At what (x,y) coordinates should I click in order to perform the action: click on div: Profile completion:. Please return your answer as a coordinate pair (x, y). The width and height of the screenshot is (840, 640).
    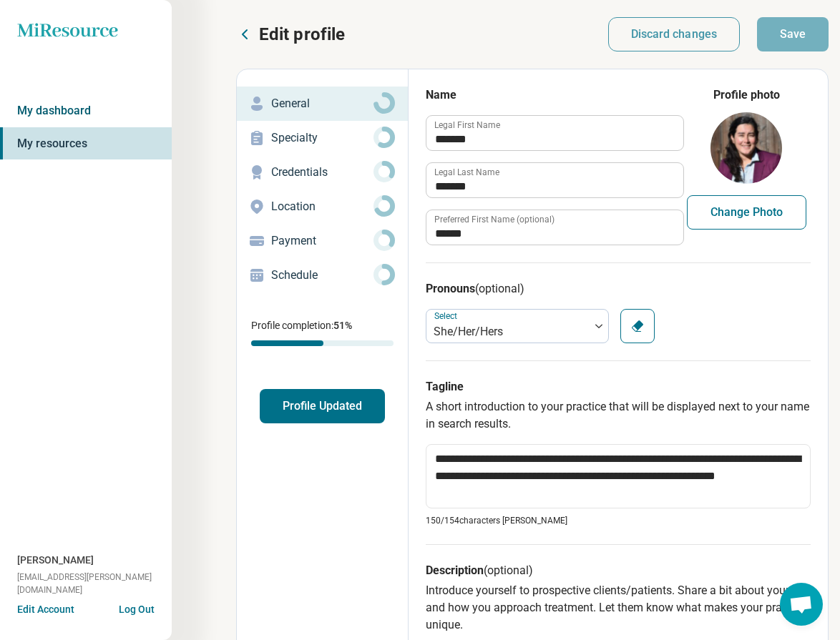
    Looking at the image, I should click on (322, 332).